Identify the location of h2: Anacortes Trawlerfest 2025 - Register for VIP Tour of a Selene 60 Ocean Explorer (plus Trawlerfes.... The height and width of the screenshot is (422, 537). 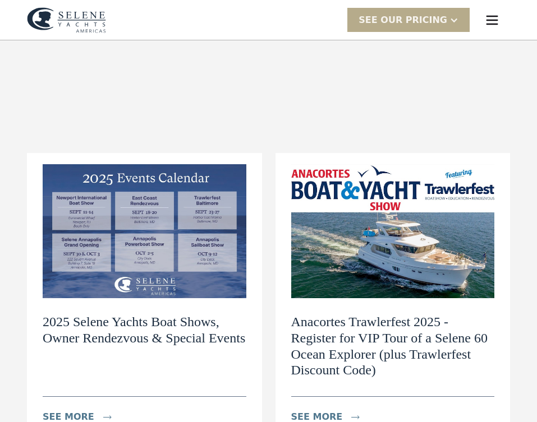
(393, 346).